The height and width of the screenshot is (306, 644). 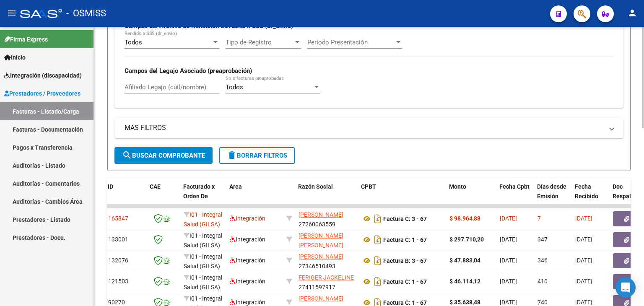 What do you see at coordinates (465, 260) in the screenshot?
I see `strong: $ 47.883,04` at bounding box center [465, 260].